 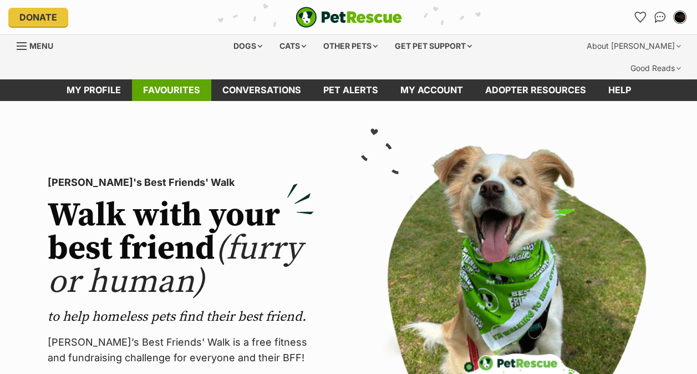 What do you see at coordinates (349, 17) in the screenshot?
I see `img: logo-e224e6f780fb5917bec1dbf3a21bbac754714ae5b6737aabdf751b685950b380.svg` at bounding box center [349, 17].